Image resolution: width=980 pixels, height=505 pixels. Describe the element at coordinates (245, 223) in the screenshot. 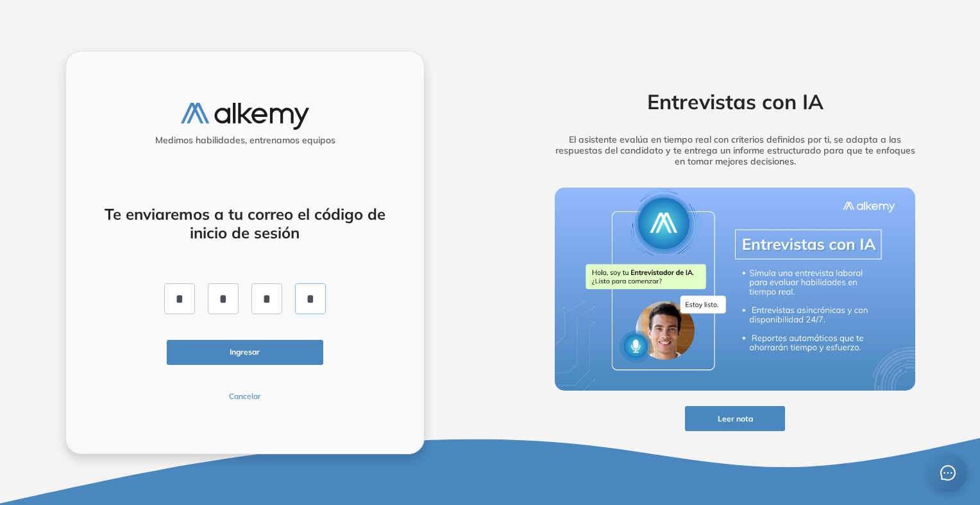

I see `h4: Te enviaremos a tu correo el código de inicio de sesión` at that location.